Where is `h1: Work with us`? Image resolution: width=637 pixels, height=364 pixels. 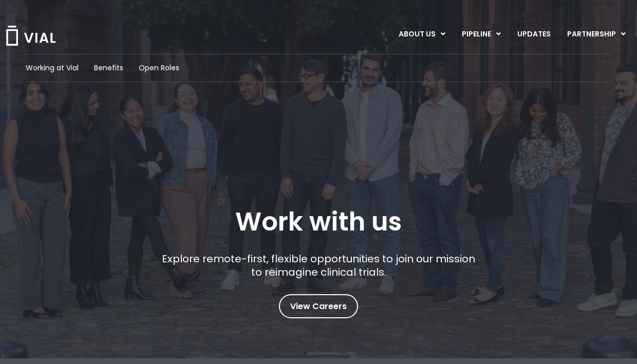 h1: Work with us is located at coordinates (318, 222).